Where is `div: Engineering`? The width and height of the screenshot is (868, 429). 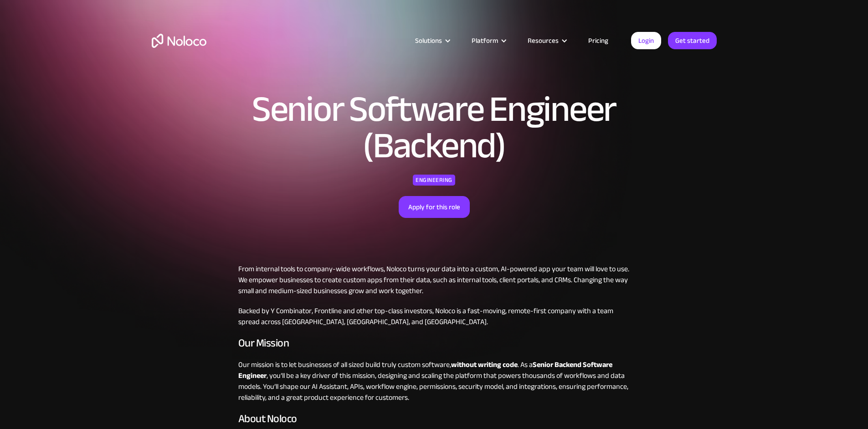
div: Engineering is located at coordinates (434, 180).